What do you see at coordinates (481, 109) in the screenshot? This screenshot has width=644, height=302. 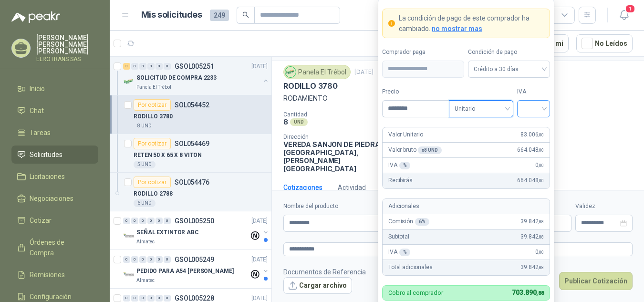 I see `span: Unitario` at bounding box center [481, 109].